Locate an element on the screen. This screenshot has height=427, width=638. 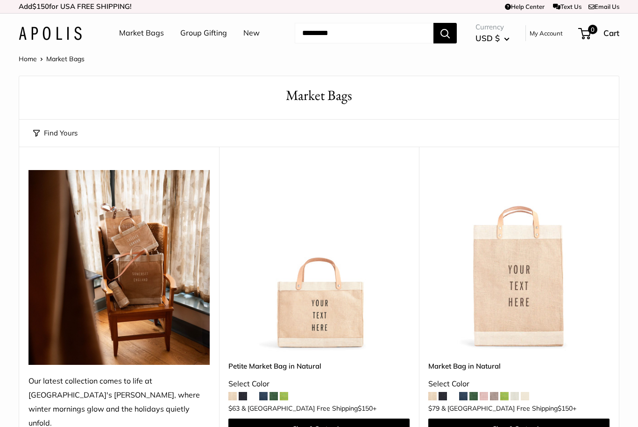
nav: Breadcrumb is located at coordinates (51, 59).